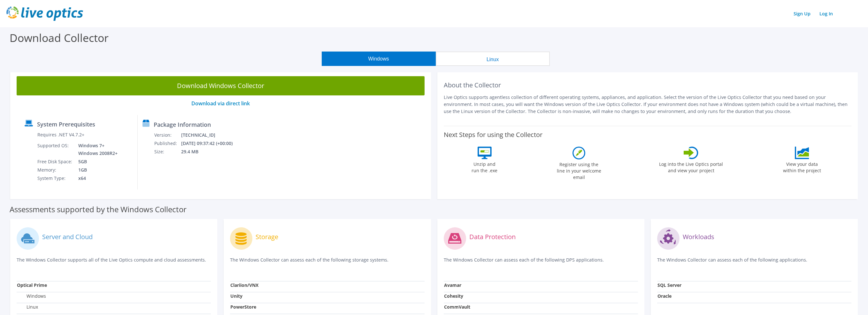 This screenshot has height=315, width=868. I want to click on label: Linux, so click(28, 306).